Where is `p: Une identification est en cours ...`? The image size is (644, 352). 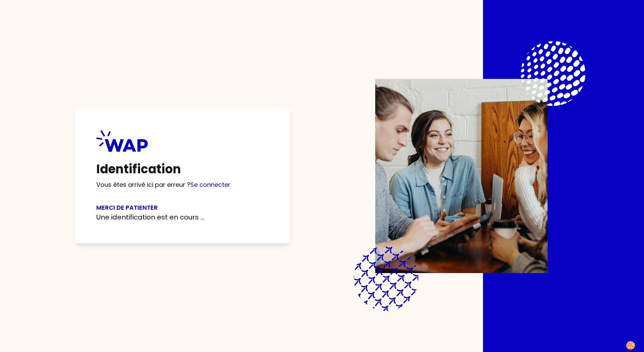
p: Une identification est en cours ... is located at coordinates (183, 217).